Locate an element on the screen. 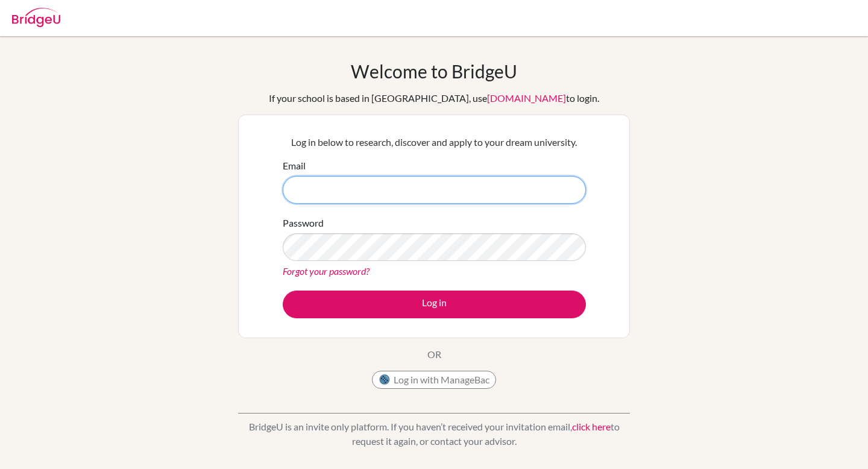 The image size is (868, 469). img: Bridge-U is located at coordinates (36, 18).